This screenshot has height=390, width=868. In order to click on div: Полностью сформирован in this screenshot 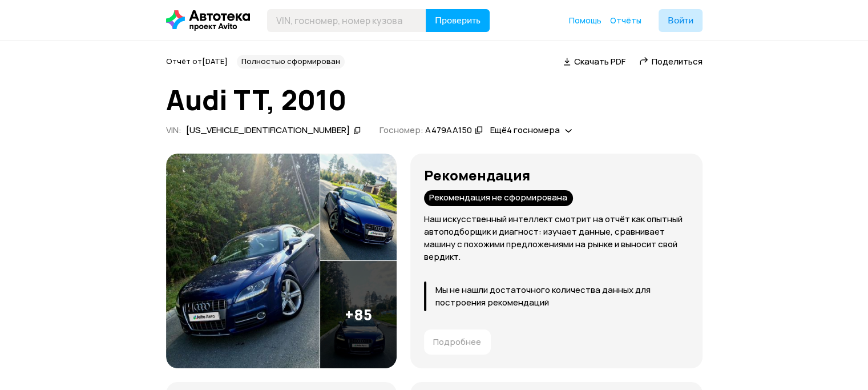, I will do `click(291, 62)`.